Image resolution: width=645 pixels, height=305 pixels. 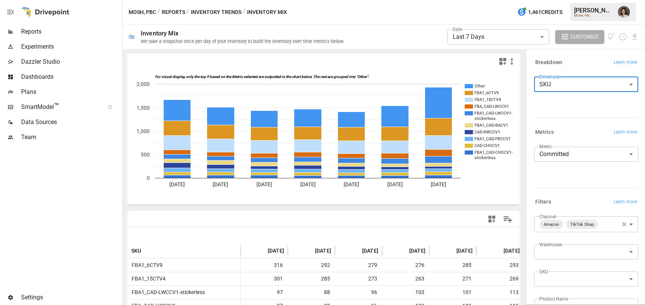 What do you see at coordinates (358, 265) in the screenshot?
I see `span: 279` at bounding box center [358, 265].